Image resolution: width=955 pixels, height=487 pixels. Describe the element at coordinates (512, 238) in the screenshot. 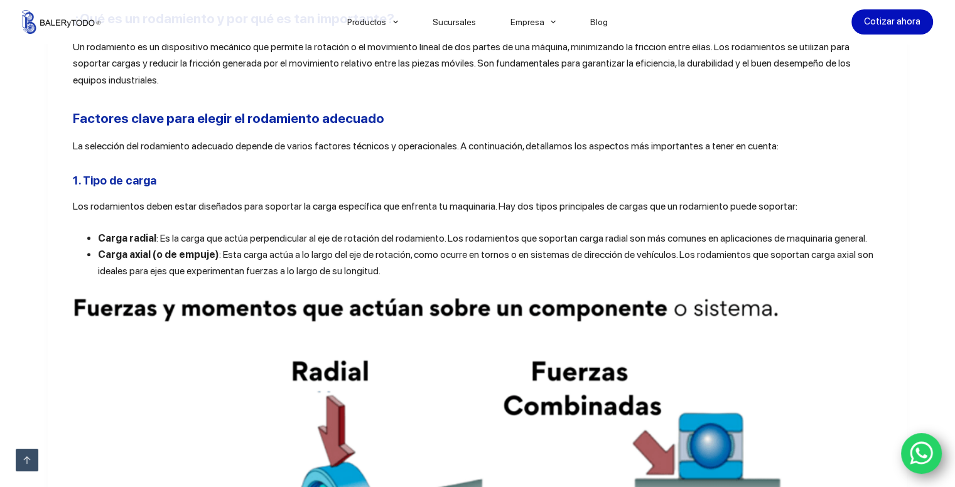

I see `span: : Es la carga que actúa perpendicular al eje de rotación del rodamiento. Los rodamientos que sopo...` at that location.